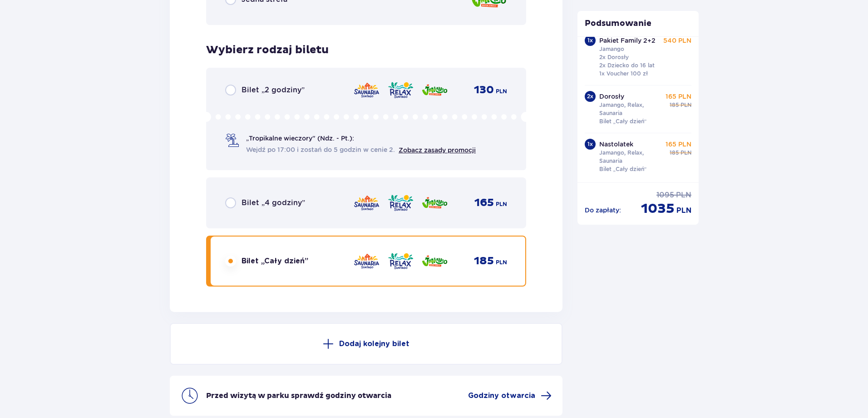 The image size is (868, 418). What do you see at coordinates (612, 49) in the screenshot?
I see `p: Jamango` at bounding box center [612, 49].